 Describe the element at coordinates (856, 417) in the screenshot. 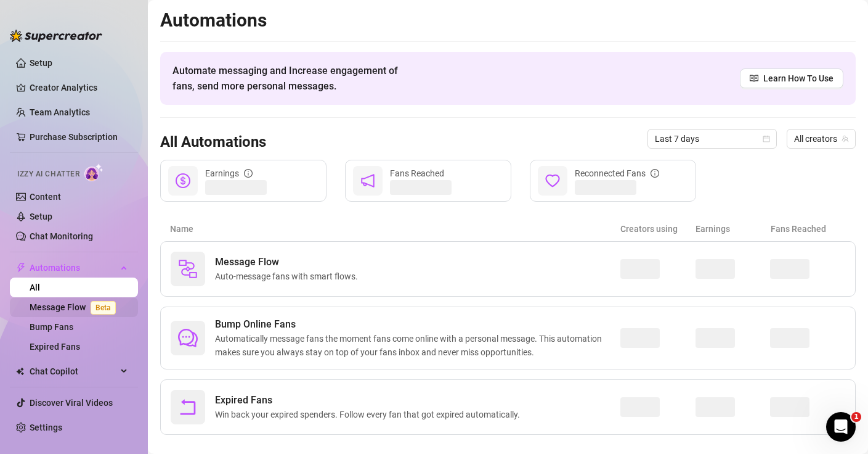

I see `span: 1` at that location.